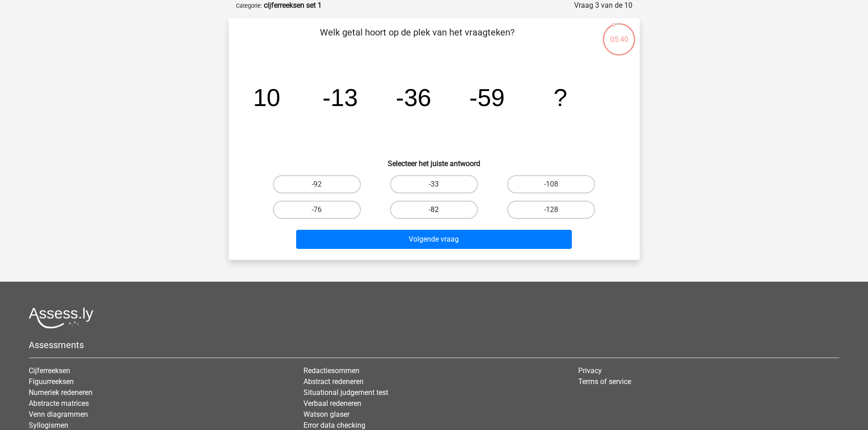  I want to click on a: Verbaal redeneren, so click(332, 404).